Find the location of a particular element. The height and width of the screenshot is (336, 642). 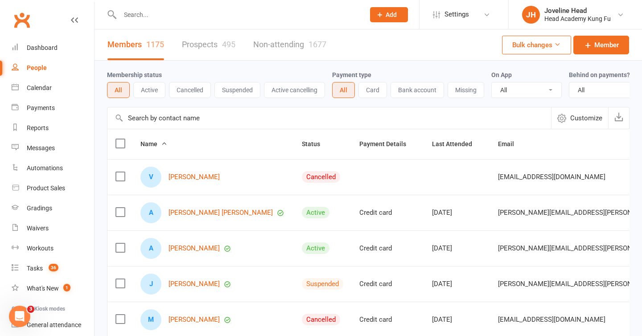

div: People is located at coordinates (37, 68).